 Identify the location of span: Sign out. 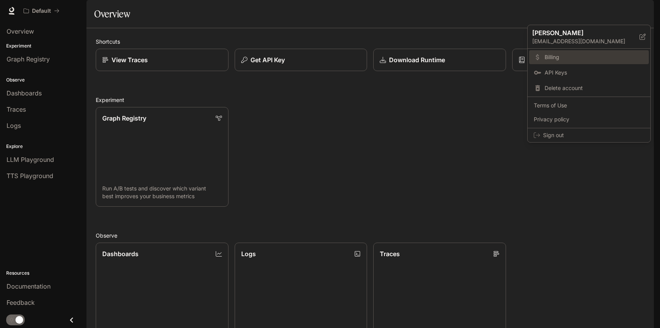
(594, 135).